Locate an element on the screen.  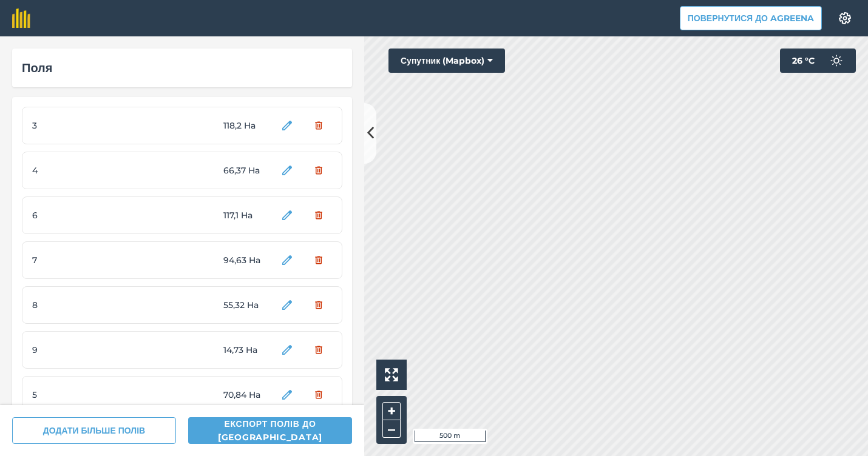
span: 66,37 Ha is located at coordinates (246, 171).